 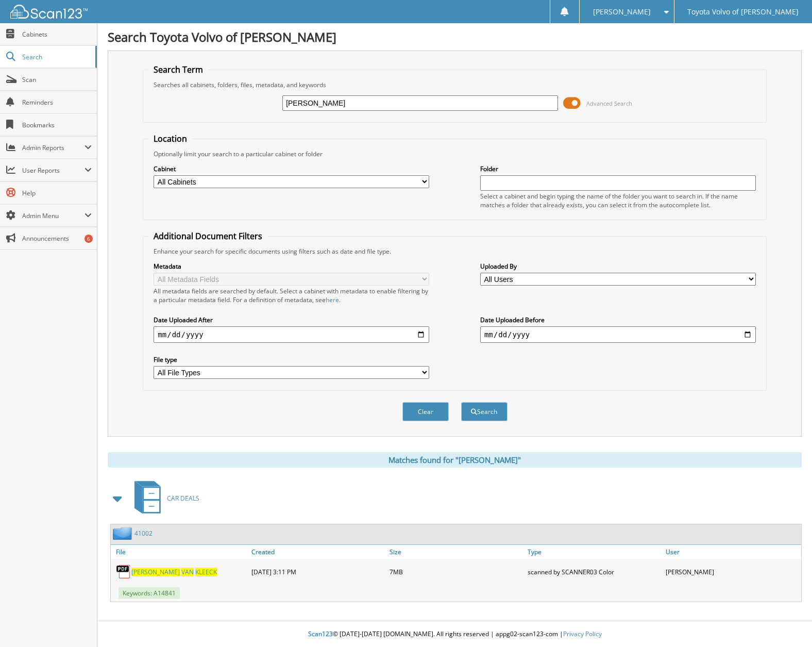 What do you see at coordinates (617, 200) in the screenshot?
I see `div: Select a cabinet and begin typing the name of the folder you want to search in. If the name match...` at bounding box center [617, 200].